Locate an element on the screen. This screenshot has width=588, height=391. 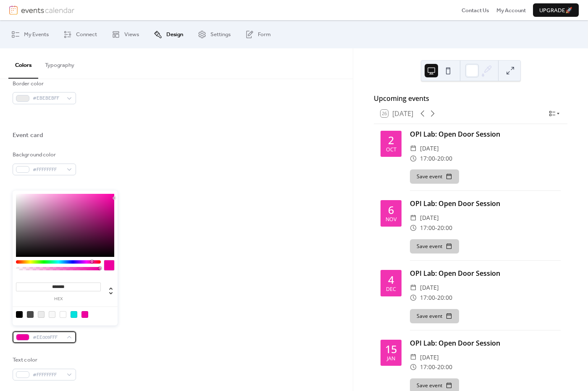
a: My Account is located at coordinates (511, 10).